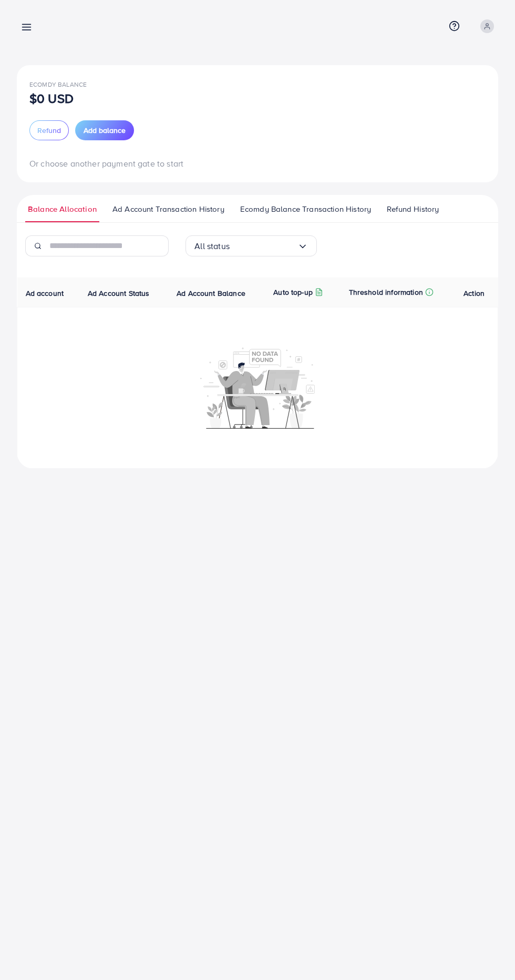  Describe the element at coordinates (168, 209) in the screenshot. I see `span: Ad Account Transaction History` at that location.